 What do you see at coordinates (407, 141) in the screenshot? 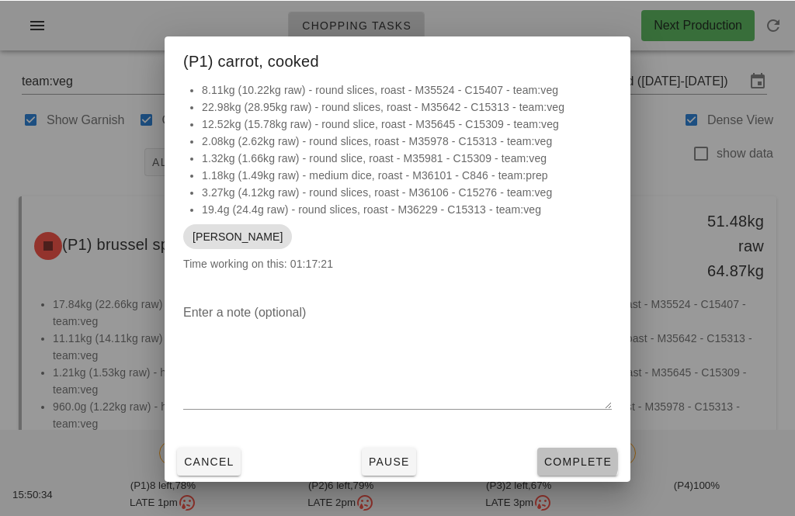
I see `li: 2.08kg (2.62kg raw) - round slices, roast - M35978 - C15313 - team:veg` at bounding box center [407, 141].